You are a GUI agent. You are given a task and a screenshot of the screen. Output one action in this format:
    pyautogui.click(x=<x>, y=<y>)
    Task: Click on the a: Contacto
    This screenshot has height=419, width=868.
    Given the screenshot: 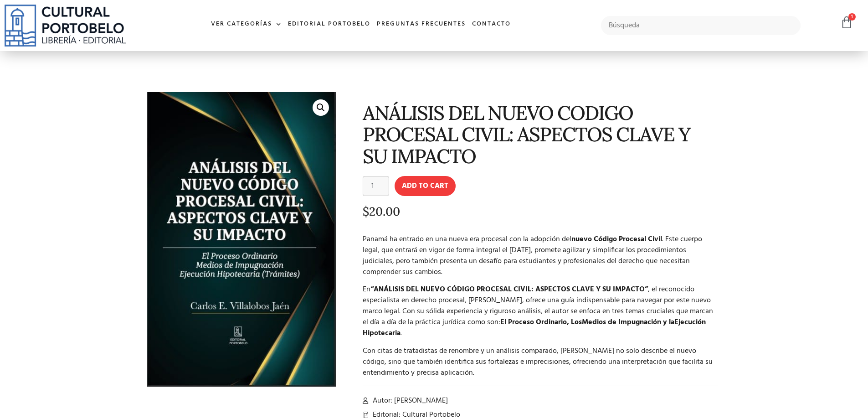 What is the action you would take?
    pyautogui.click(x=491, y=24)
    